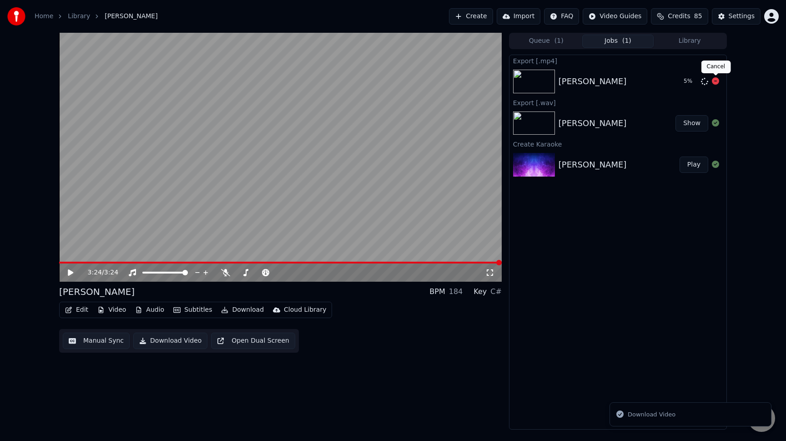 Image resolution: width=786 pixels, height=441 pixels. I want to click on button: Video Guides, so click(615, 16).